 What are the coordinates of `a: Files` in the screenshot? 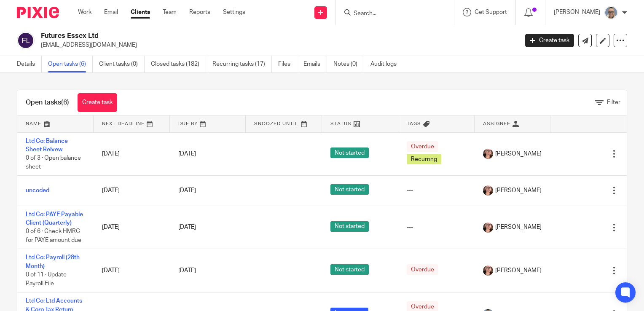 It's located at (288, 64).